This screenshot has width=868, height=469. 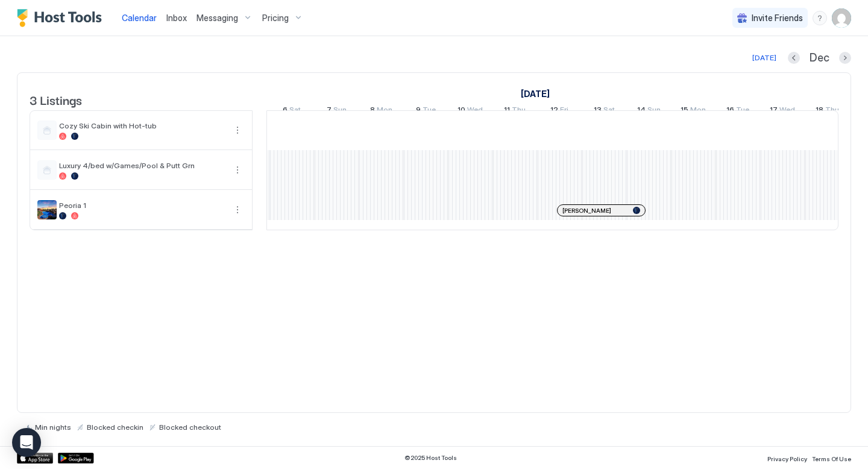 What do you see at coordinates (507, 111) in the screenshot?
I see `span: 11` at bounding box center [507, 111].